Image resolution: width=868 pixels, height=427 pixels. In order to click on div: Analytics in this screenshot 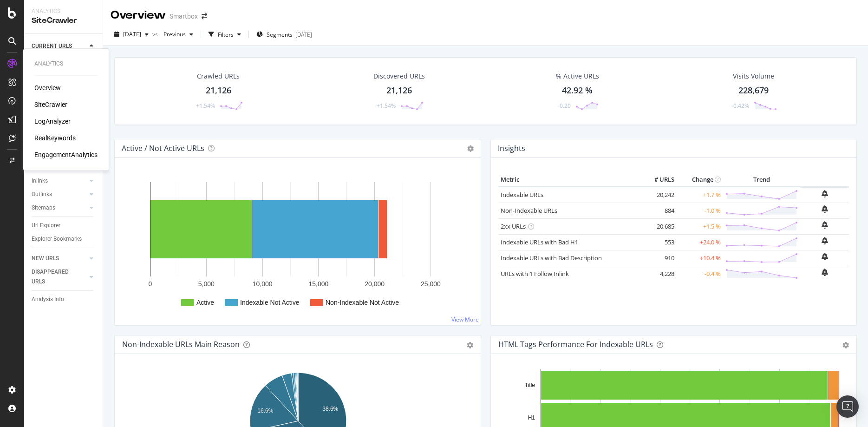, I will do `click(66, 64)`.